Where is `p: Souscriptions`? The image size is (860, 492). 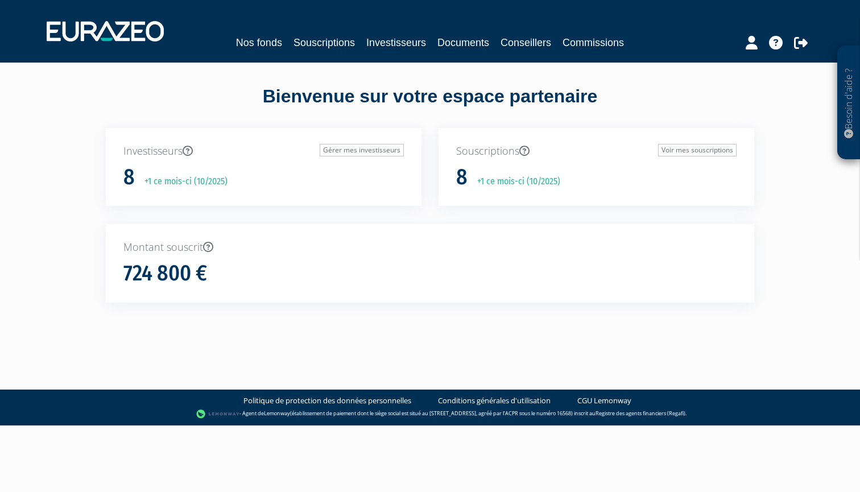 p: Souscriptions is located at coordinates (596, 151).